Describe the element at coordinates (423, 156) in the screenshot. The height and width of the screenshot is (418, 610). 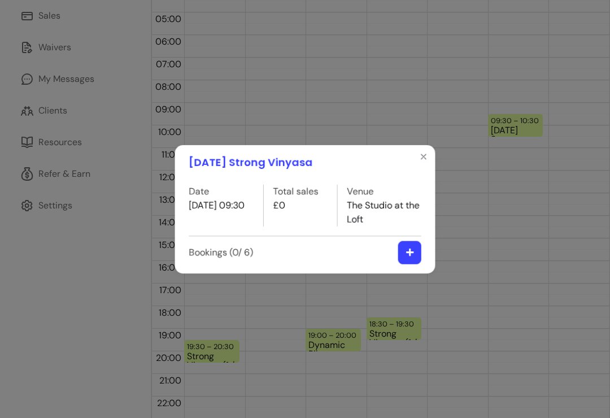
I see `button: Close` at that location.